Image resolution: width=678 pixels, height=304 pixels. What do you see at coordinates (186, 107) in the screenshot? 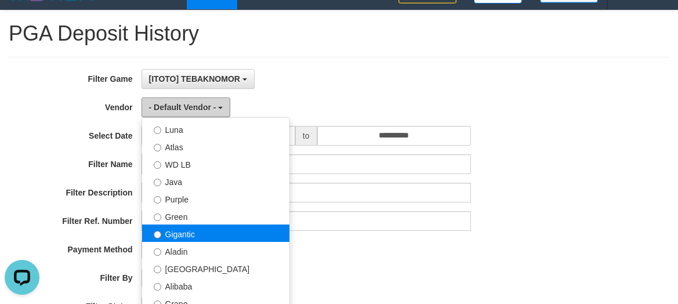
I see `button: - Default Vendor -` at bounding box center [186, 107].